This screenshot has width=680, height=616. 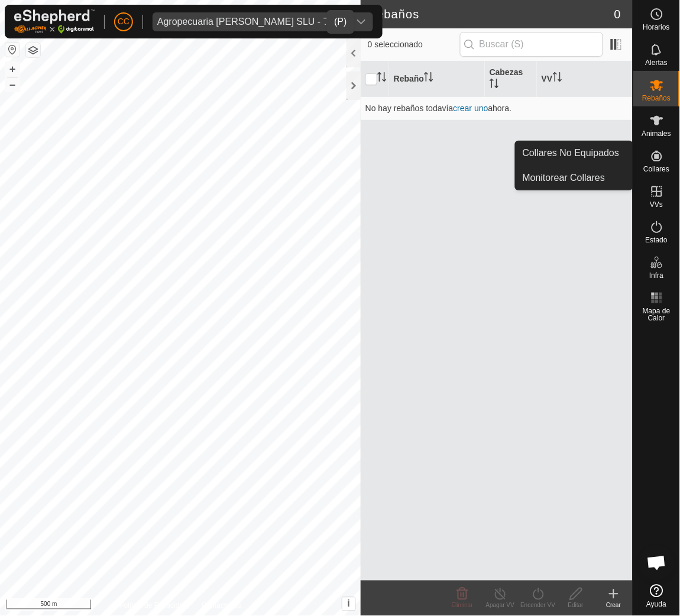 I want to click on th: Cabezas, so click(x=511, y=79).